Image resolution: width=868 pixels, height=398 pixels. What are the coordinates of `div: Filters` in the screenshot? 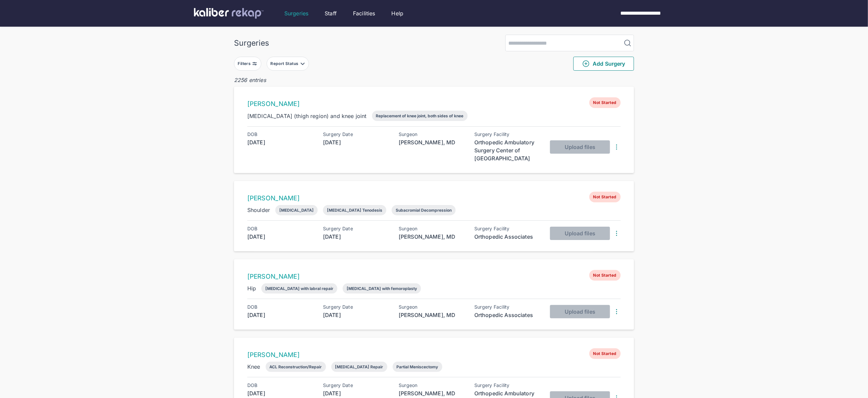 It's located at (245, 64).